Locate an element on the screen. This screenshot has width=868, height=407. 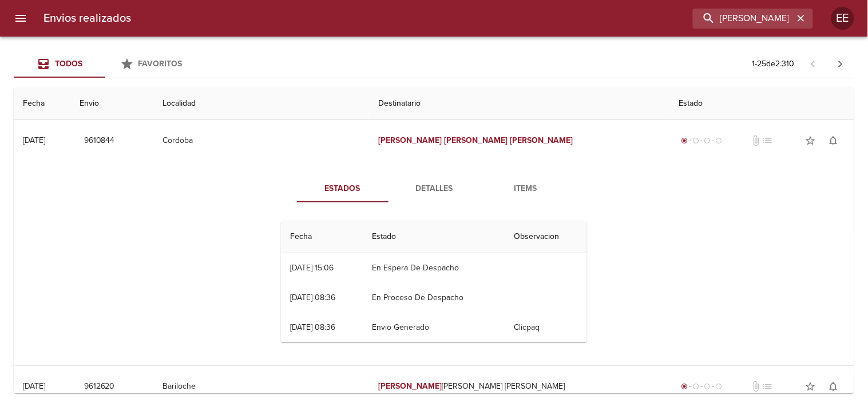
span: Favoritos is located at coordinates (160, 63).